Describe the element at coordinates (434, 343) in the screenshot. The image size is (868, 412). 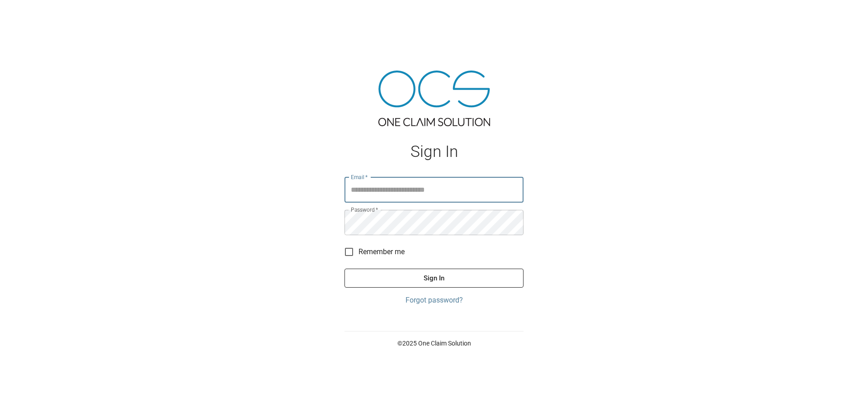
I see `p: © 2025 One Claim Solution` at that location.